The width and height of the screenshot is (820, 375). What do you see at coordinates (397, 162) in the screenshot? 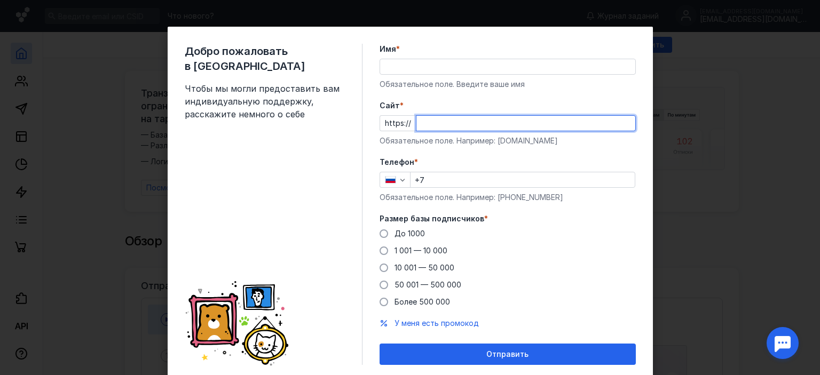
I see `span: Телефон` at bounding box center [397, 162].